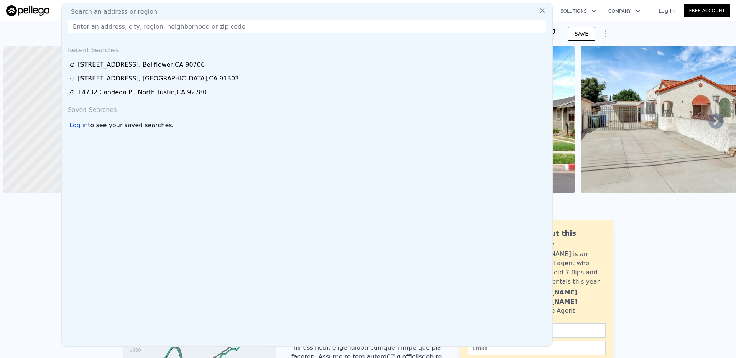 This screenshot has width=736, height=358. Describe the element at coordinates (307, 26) in the screenshot. I see `input: Enter an address, city, region, neighborhood or zip code` at that location.